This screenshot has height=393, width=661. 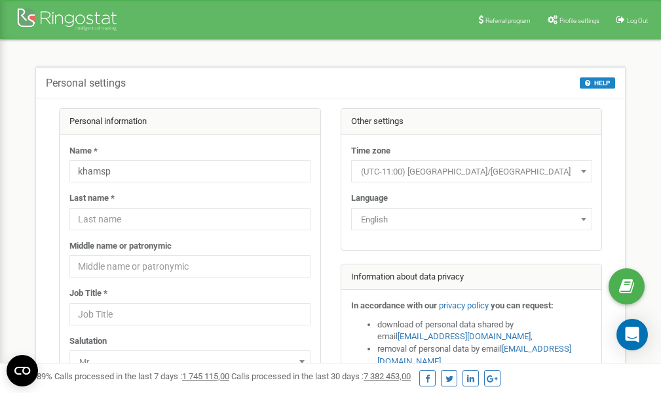 I want to click on input: Middle name or patronymic, so click(x=190, y=266).